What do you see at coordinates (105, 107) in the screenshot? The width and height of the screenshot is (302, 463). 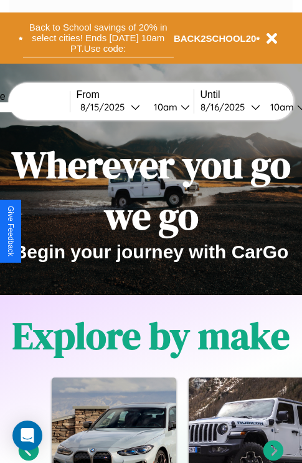 I see `div: 8 / 15 / 2025` at bounding box center [105, 107].